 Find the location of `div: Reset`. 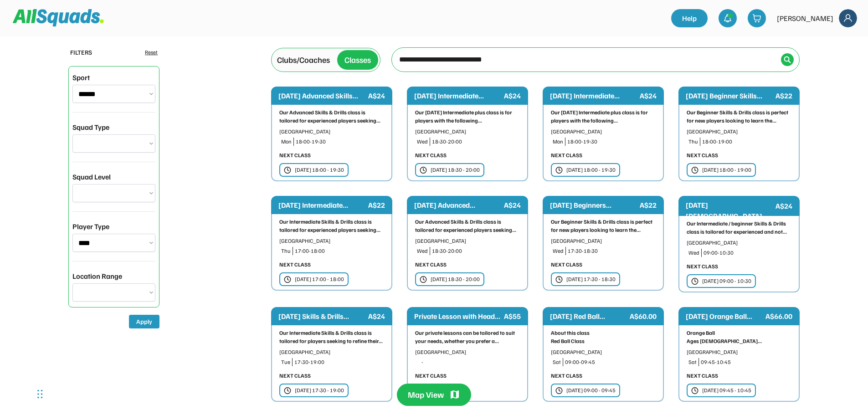

div: Reset is located at coordinates (152, 53).